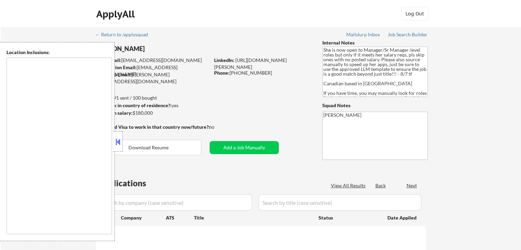 The image size is (521, 250). I want to click on div: Date Applied, so click(403, 218).